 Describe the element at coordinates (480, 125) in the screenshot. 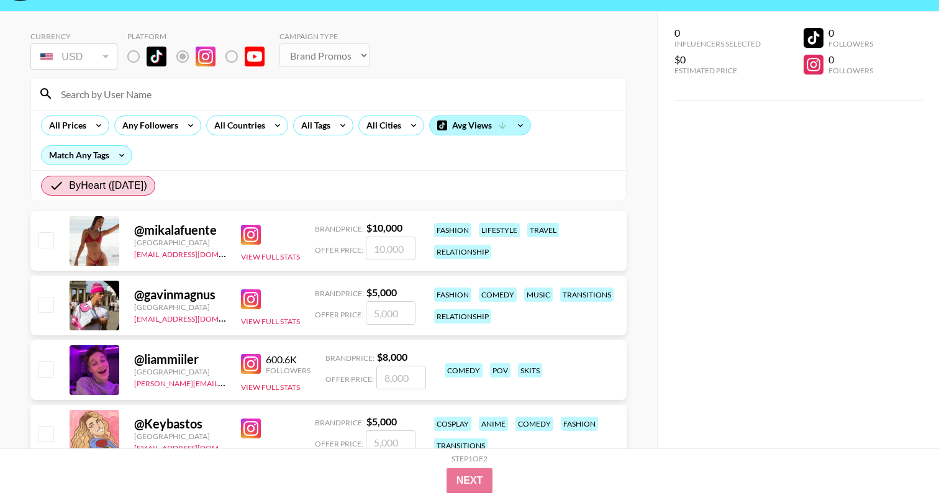

I see `div: Avg Views` at that location.